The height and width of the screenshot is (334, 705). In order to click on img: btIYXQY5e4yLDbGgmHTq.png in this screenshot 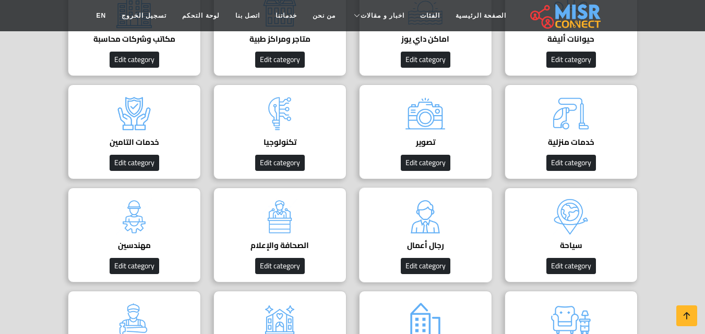, I will do `click(571, 217)`.